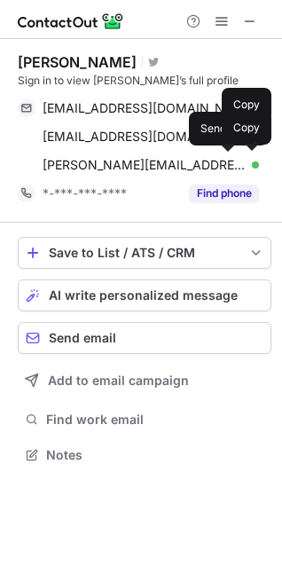  Describe the element at coordinates (145, 381) in the screenshot. I see `button: Add to email campaign` at that location.